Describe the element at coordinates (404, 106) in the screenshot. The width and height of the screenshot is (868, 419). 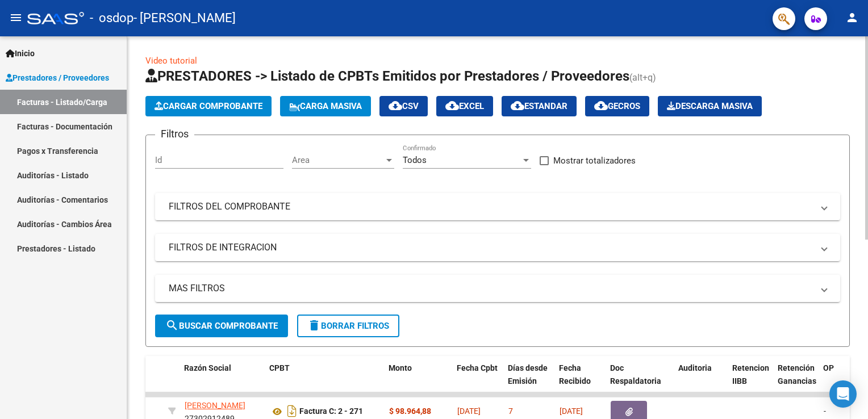
I see `button: CSV` at that location.